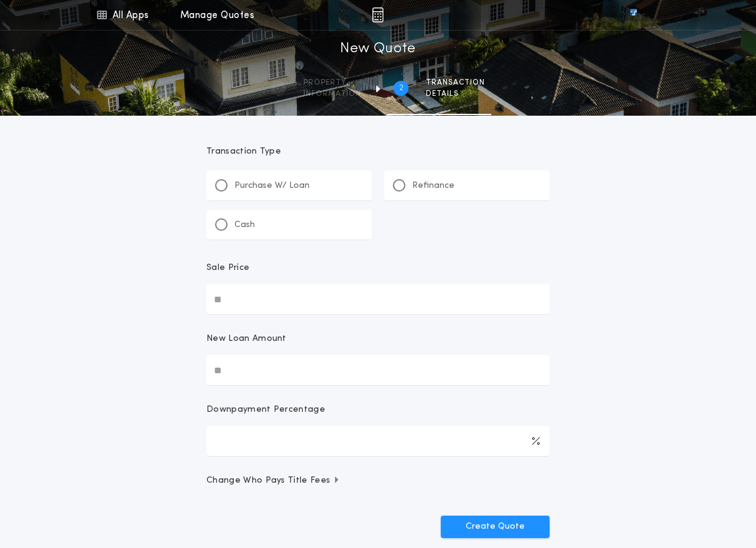 The image size is (756, 548). Describe the element at coordinates (378, 370) in the screenshot. I see `input: New Loan Amount` at that location.